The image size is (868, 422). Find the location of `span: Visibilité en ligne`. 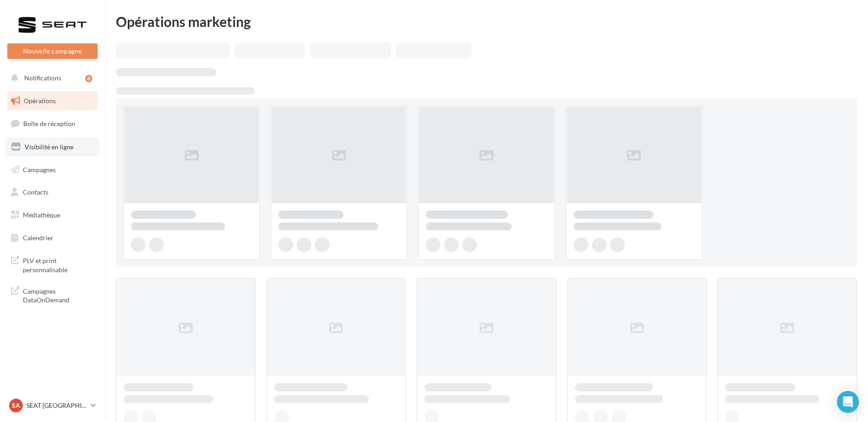

span: Visibilité en ligne is located at coordinates (49, 147).